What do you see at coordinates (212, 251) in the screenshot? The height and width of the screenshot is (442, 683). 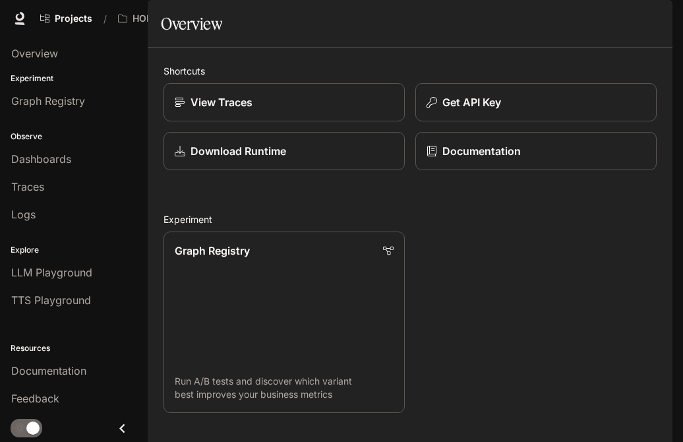 I see `p: Graph Registry` at bounding box center [212, 251].